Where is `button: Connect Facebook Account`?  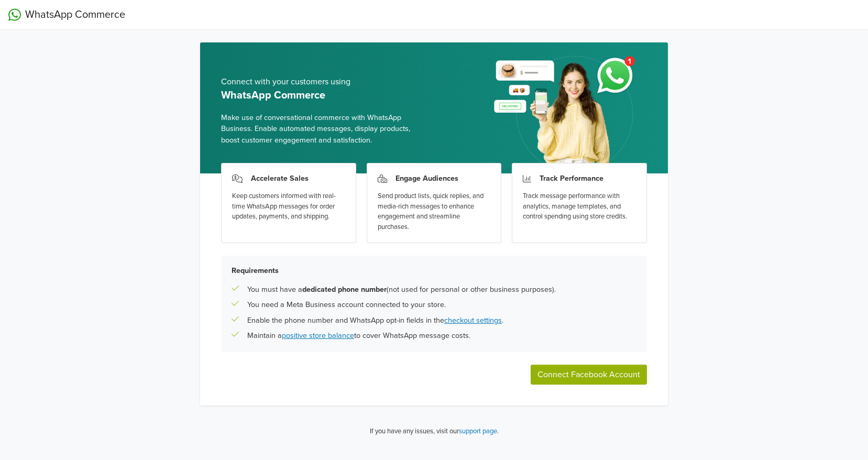
button: Connect Facebook Account is located at coordinates (589, 374).